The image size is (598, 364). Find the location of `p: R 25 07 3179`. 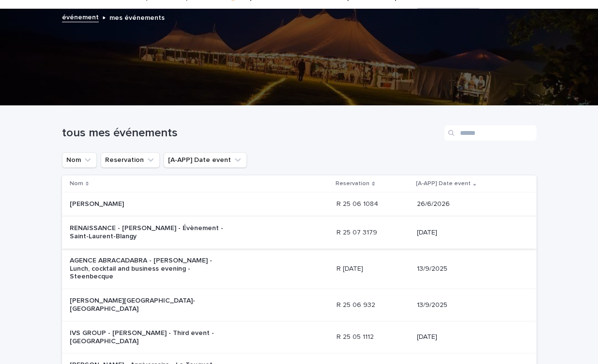

p: R 25 07 3179 is located at coordinates (358, 232).